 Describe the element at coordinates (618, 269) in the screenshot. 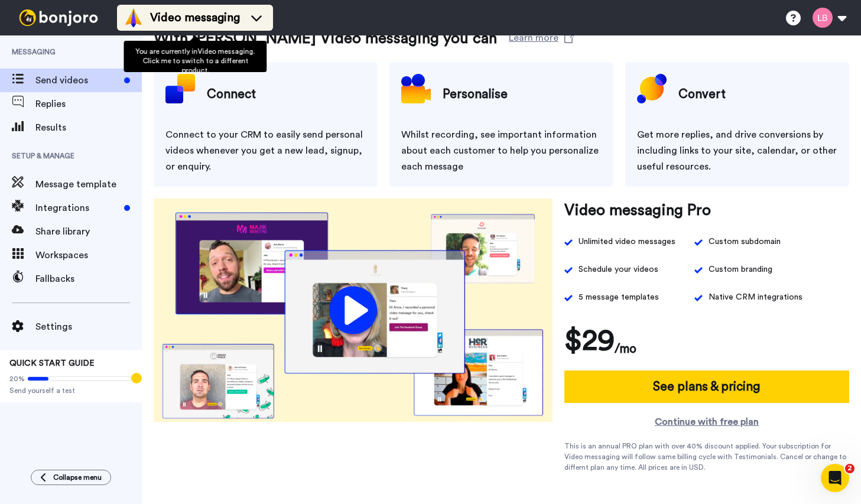

I see `span: Schedule your videos` at that location.